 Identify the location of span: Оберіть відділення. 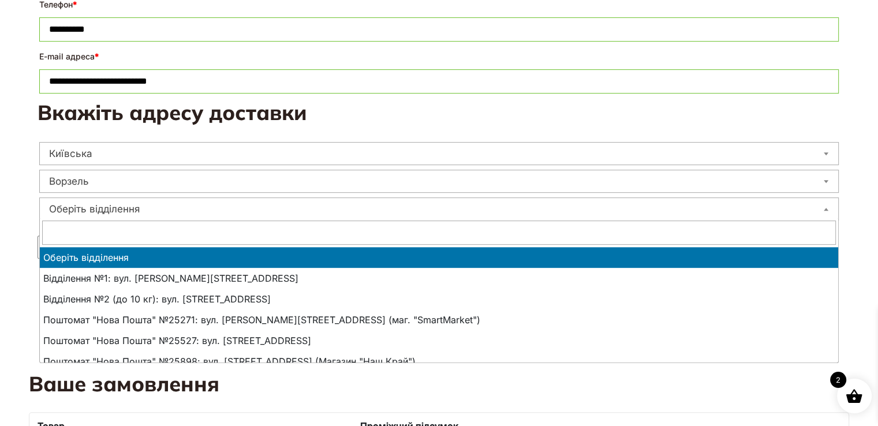
(439, 209).